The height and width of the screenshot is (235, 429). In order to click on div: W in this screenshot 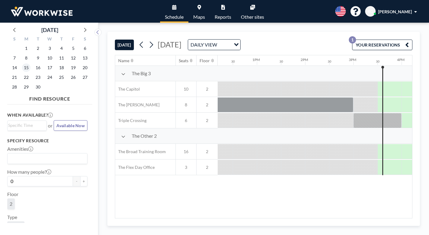, I will do `click(50, 40)`.